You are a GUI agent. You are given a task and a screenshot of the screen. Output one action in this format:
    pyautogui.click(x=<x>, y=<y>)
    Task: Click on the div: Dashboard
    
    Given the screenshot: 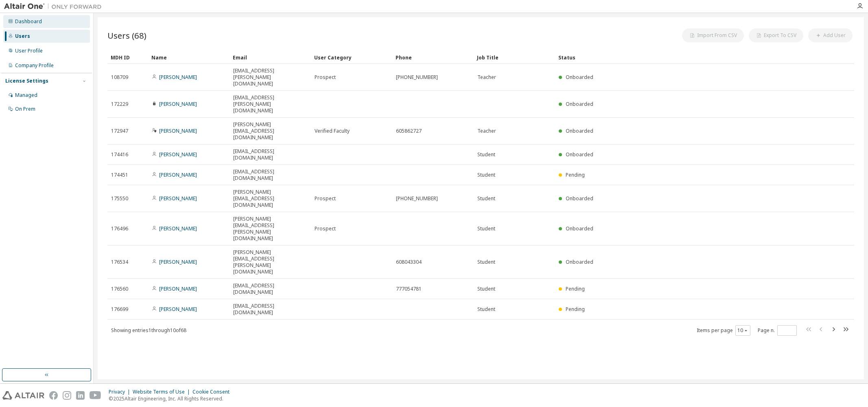 What is the action you would take?
    pyautogui.click(x=29, y=21)
    